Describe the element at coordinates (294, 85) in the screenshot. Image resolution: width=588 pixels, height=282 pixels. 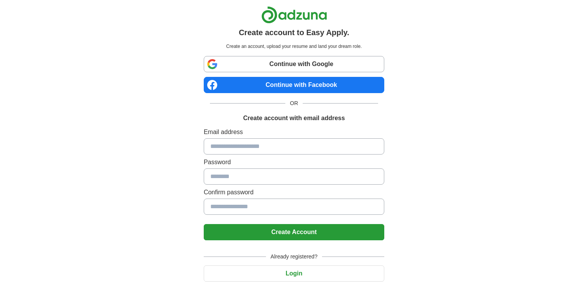
I see `a: Continue with Facebook` at that location.